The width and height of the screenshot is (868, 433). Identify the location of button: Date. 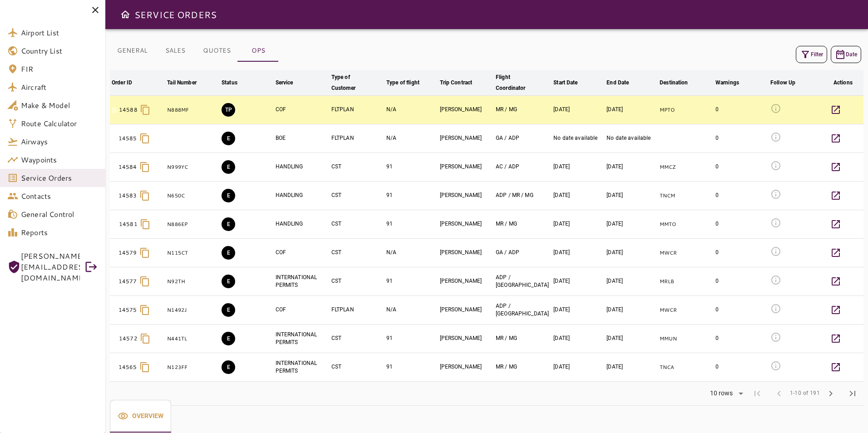
(845, 54).